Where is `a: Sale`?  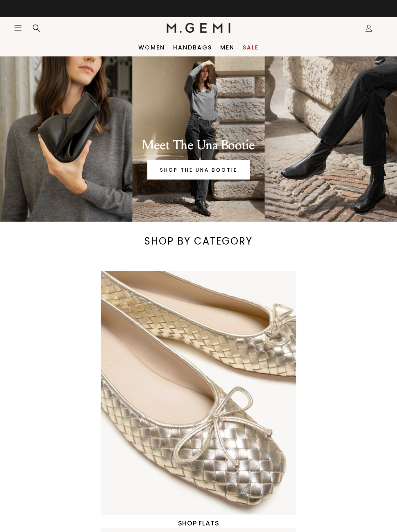 a: Sale is located at coordinates (251, 47).